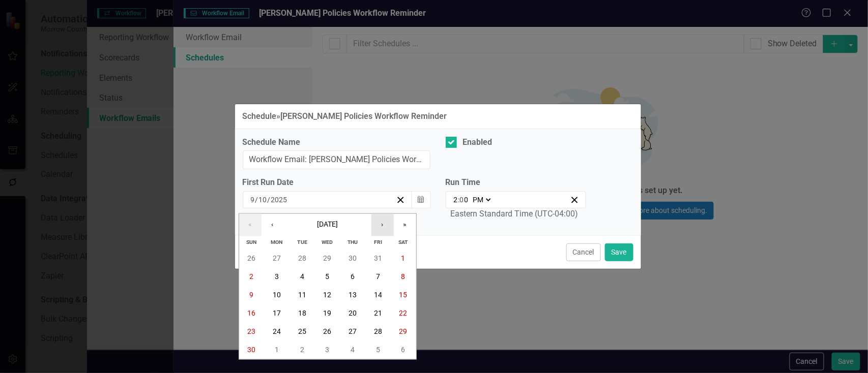  Describe the element at coordinates (252, 350) in the screenshot. I see `button: November 30, 2025` at that location.